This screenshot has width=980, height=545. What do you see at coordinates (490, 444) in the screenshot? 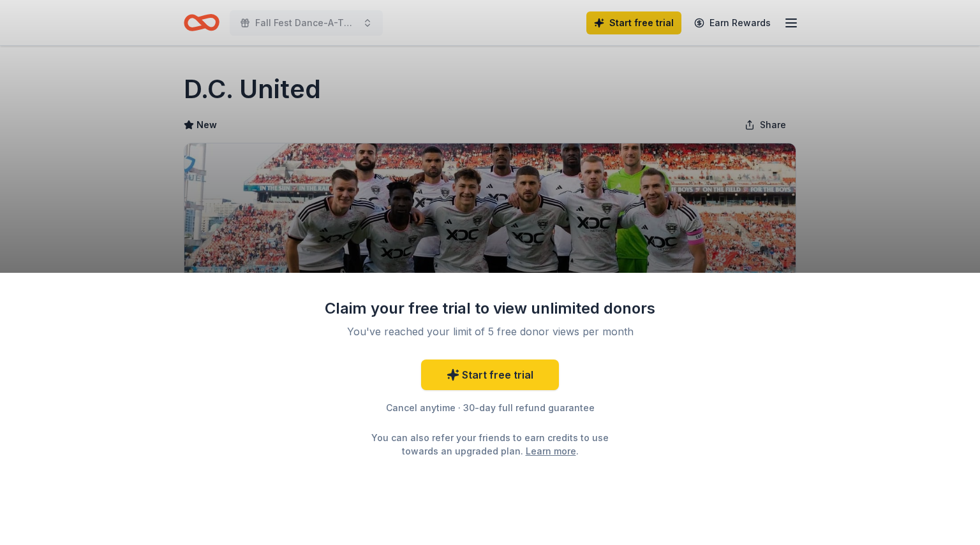
I see `div: You can also refer your friends to earn credits to use towards an upgraded plan. .` at bounding box center [490, 444].